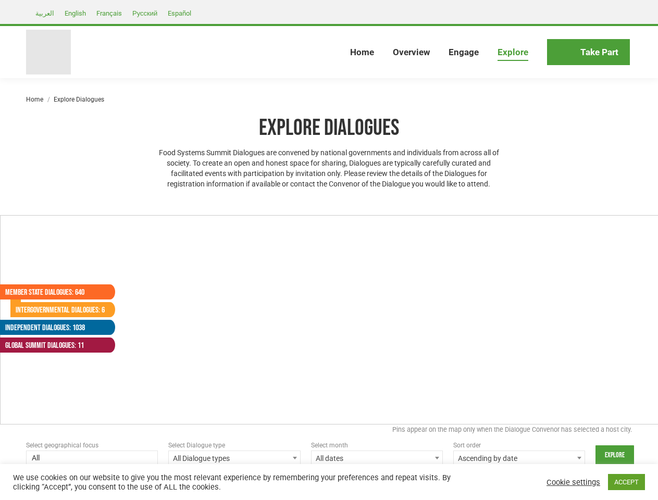  I want to click on a: Русский, so click(145, 13).